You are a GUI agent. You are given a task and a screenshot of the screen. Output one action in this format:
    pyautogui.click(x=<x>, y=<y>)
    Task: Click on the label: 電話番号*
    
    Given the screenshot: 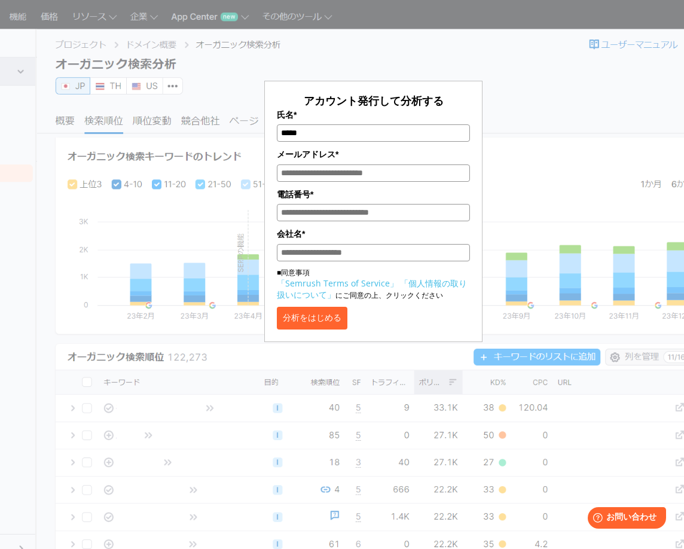 What is the action you would take?
    pyautogui.click(x=373, y=194)
    